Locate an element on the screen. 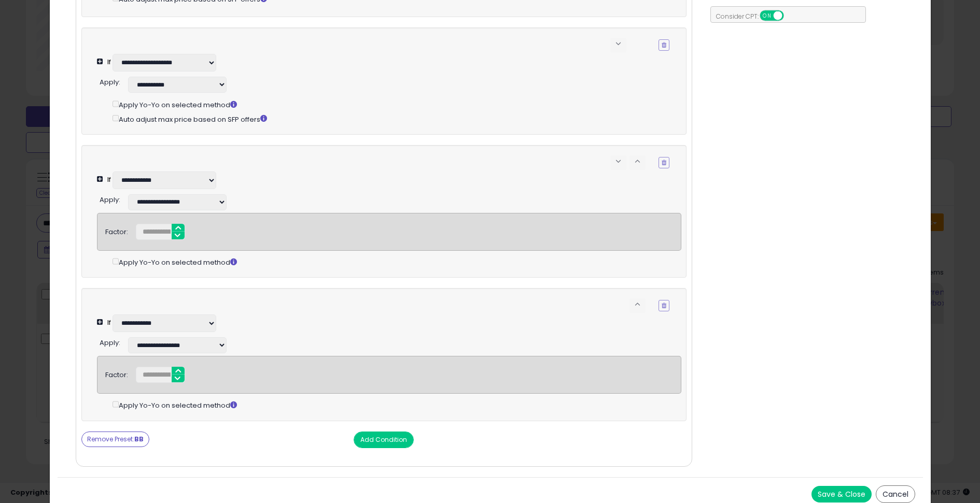  span: ON is located at coordinates (766, 16).